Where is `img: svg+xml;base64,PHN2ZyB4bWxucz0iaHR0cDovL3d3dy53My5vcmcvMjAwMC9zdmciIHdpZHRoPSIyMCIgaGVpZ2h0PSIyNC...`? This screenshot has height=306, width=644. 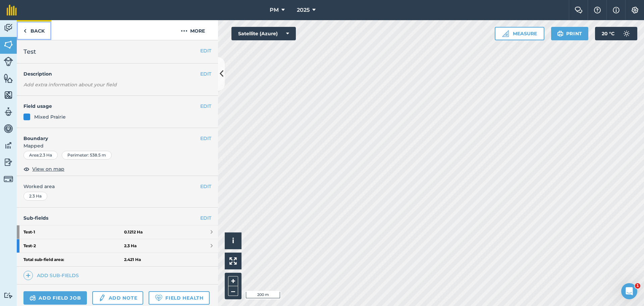 img: svg+xml;base64,PHN2ZyB4bWxucz0iaHR0cDovL3d3dy53My5vcmcvMjAwMC9zdmciIHdpZHRoPSIyMCIgaGVpZ2h0PSIyNC... is located at coordinates (184, 31).